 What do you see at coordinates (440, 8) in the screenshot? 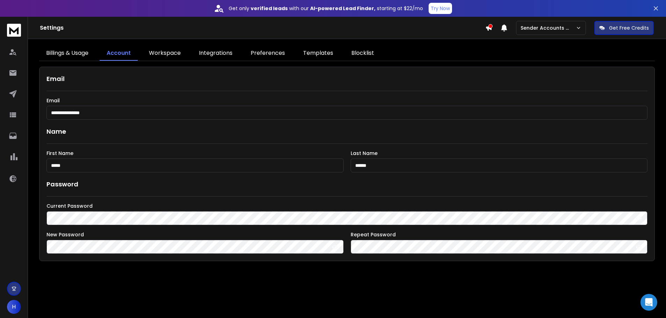
I see `button: Try Now` at bounding box center [440, 8].